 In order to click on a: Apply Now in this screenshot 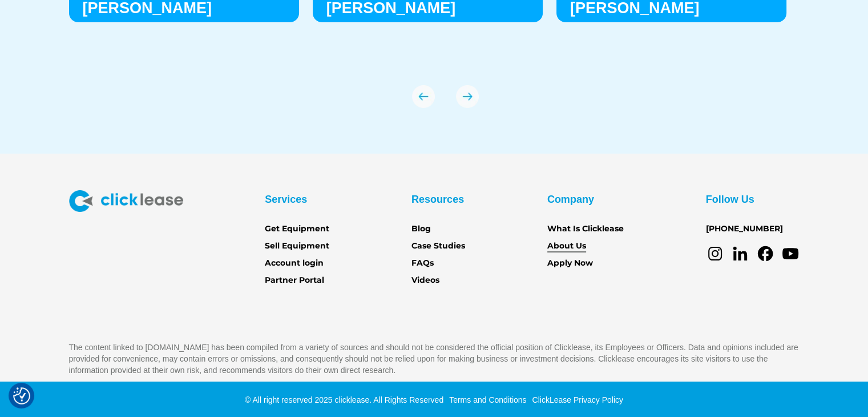, I will do `click(570, 263)`.